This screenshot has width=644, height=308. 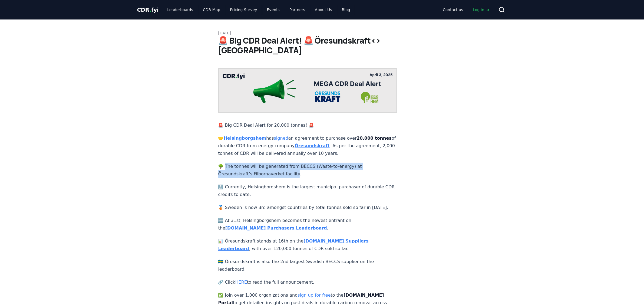 What do you see at coordinates (308, 224) in the screenshot?
I see `p: 🆕 At 31st, Helsingborgshem becomes the newest entrant on the .` at bounding box center [308, 224].